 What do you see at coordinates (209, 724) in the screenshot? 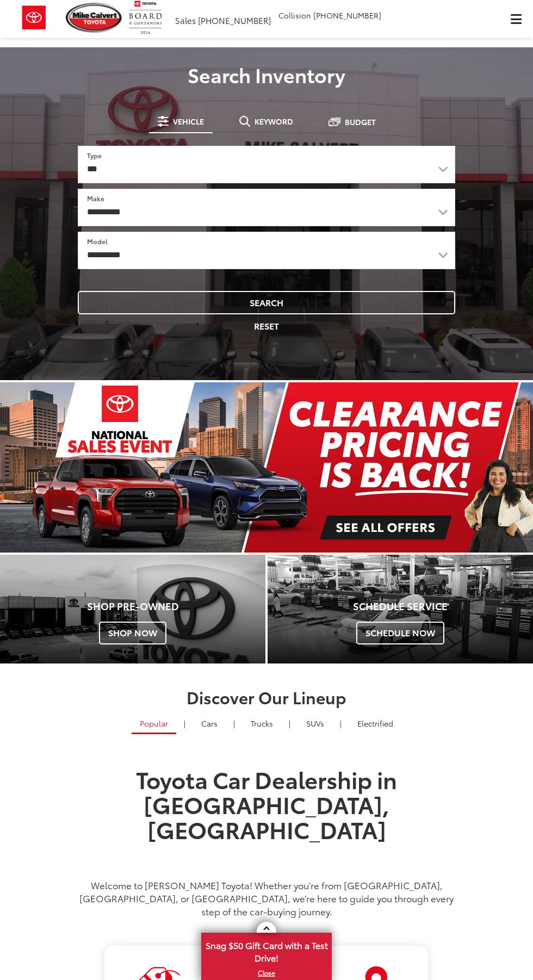
I see `a: Cars` at bounding box center [209, 724].